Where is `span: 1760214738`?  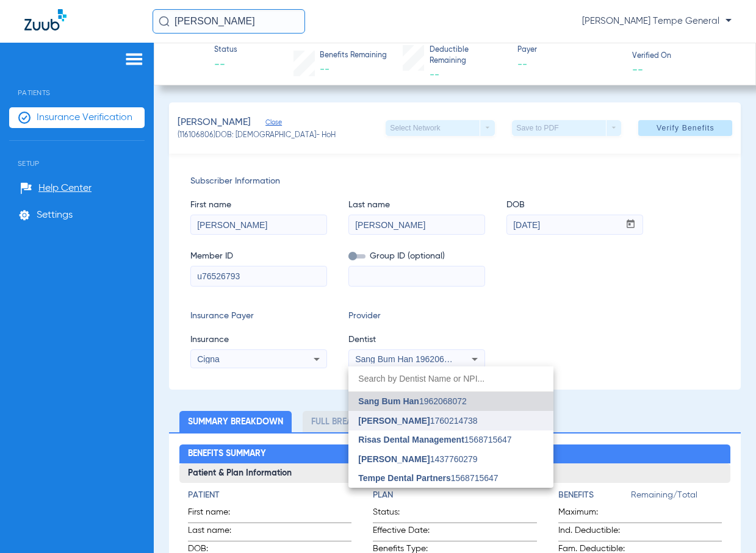 span: 1760214738 is located at coordinates (417, 421).